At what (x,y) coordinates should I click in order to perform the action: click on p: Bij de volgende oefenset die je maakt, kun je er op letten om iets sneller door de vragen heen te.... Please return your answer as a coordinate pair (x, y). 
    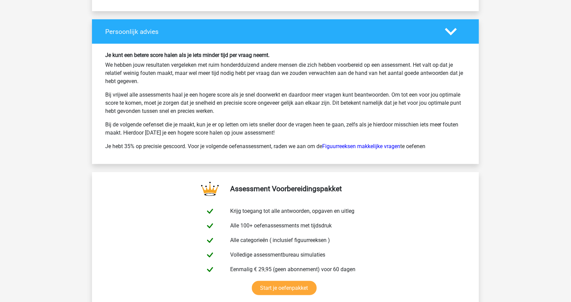
    Looking at the image, I should click on (285, 129).